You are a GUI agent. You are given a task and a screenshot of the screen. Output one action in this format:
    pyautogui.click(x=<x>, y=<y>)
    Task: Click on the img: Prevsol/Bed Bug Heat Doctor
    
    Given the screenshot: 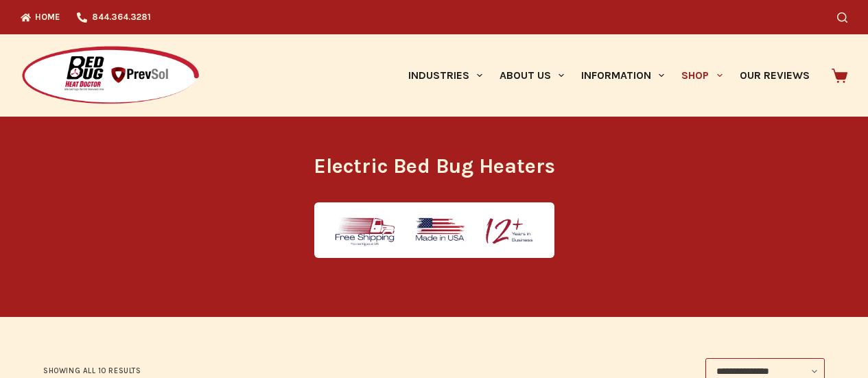 What is the action you would take?
    pyautogui.click(x=111, y=76)
    